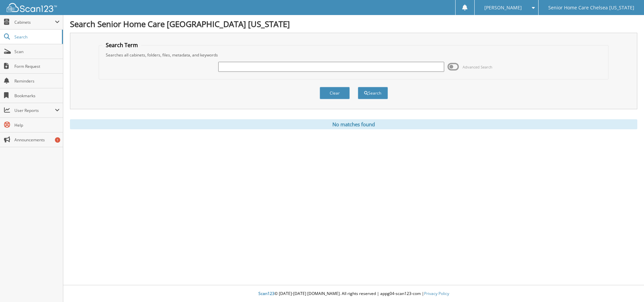  I want to click on span: Bookmarks, so click(37, 96).